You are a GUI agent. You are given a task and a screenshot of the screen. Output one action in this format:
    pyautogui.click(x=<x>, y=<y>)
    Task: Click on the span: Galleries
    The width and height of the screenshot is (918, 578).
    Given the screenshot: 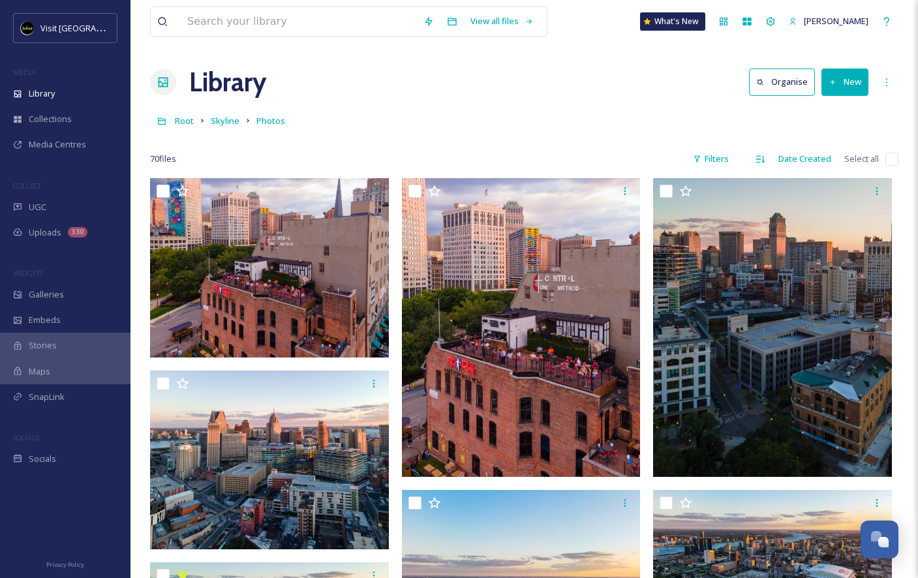 What is the action you would take?
    pyautogui.click(x=46, y=294)
    